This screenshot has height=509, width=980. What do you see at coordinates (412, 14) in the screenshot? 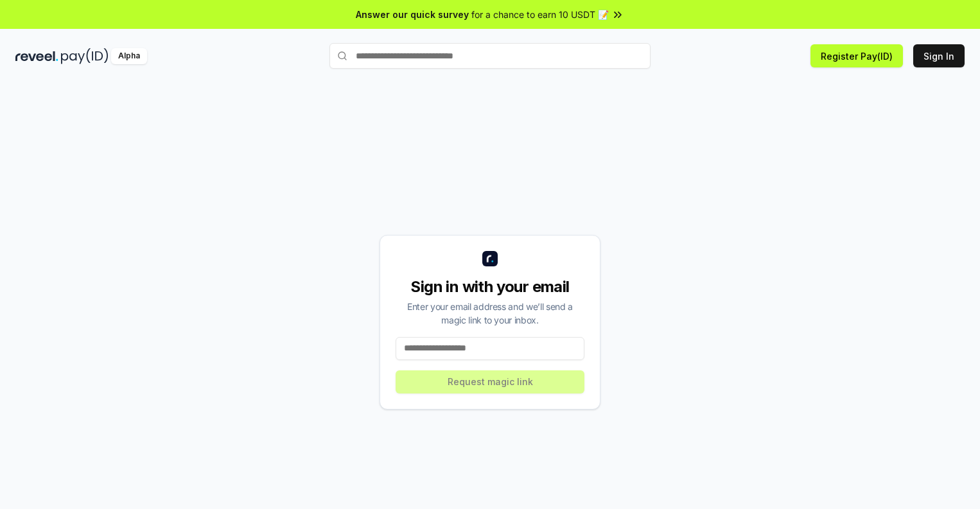
I see `span: Answer our quick survey` at bounding box center [412, 14].